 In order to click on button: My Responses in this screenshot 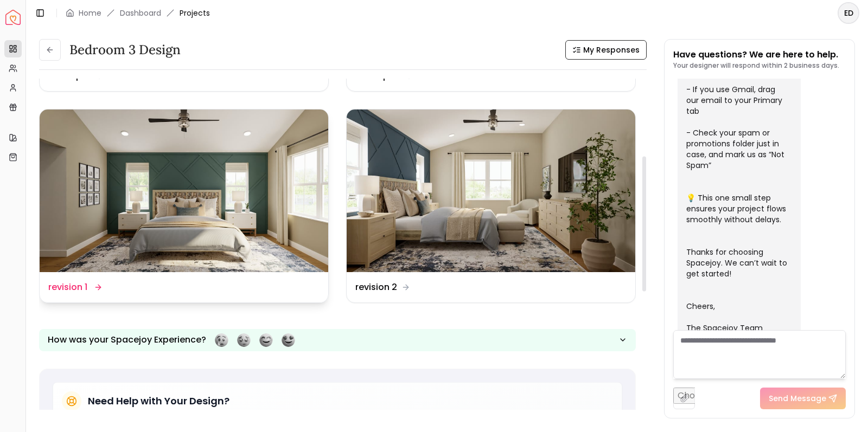, I will do `click(606, 50)`.